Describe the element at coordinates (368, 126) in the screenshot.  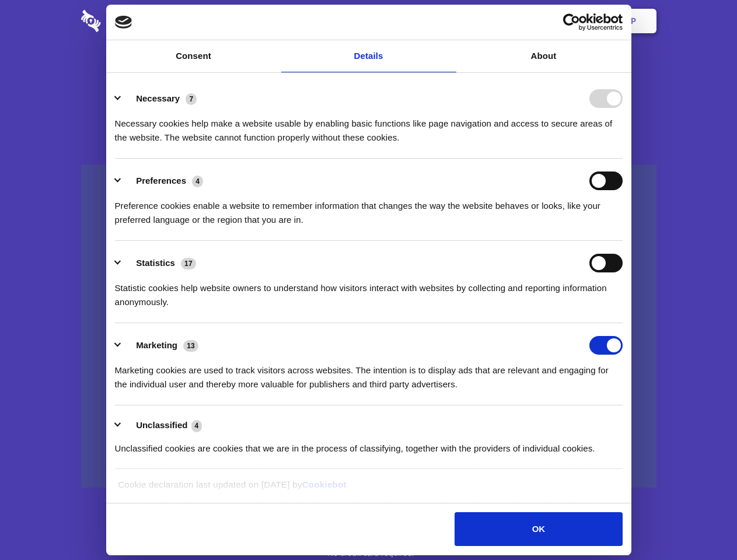
I see `h4: Auto-redaction of sensitive data, encrypted data sharing and self-destructing private chats. Shar...` at that location.